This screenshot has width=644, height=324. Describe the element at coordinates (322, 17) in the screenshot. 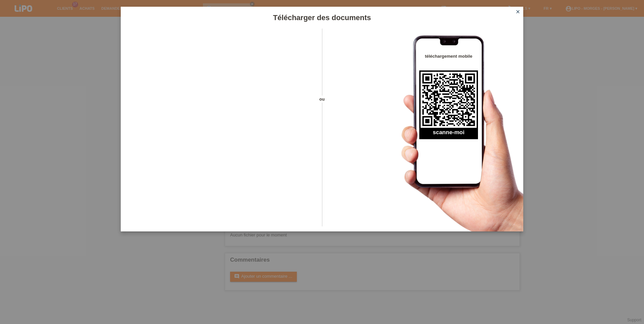

I see `h1: Télécharger des documents` at that location.